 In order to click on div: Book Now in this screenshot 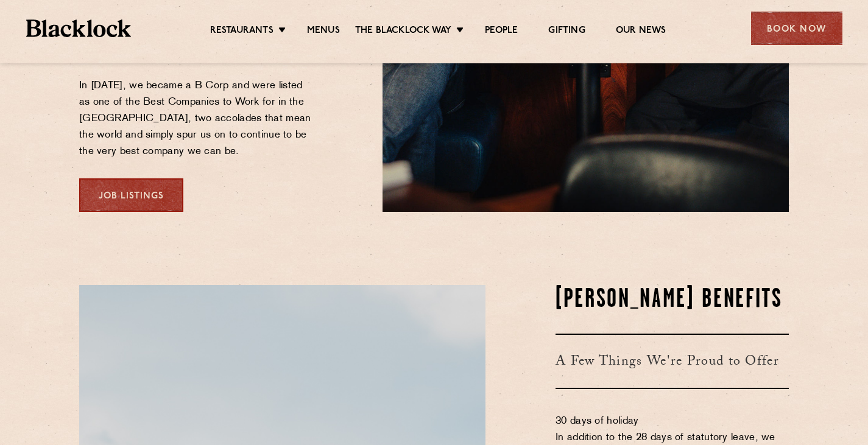, I will do `click(797, 28)`.